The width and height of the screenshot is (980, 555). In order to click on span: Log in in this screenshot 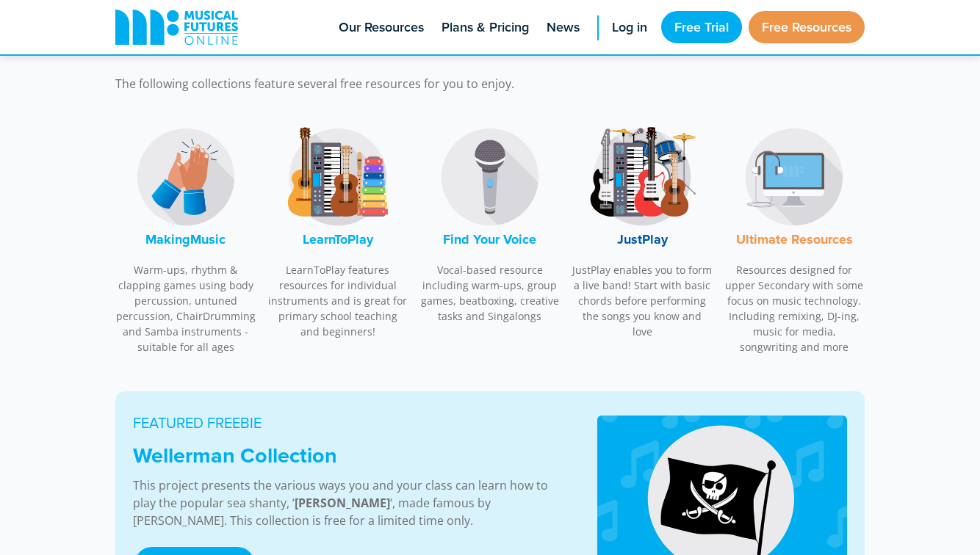, I will do `click(629, 27)`.